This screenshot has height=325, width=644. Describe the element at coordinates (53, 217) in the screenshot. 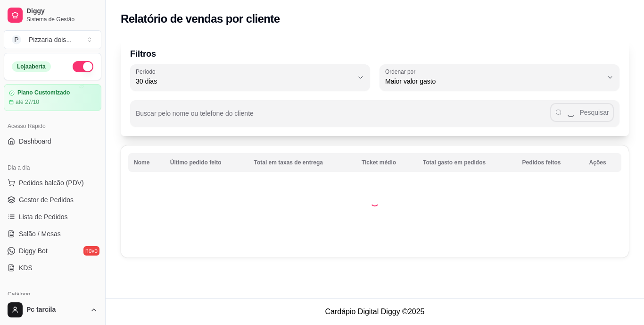

I see `a: Lista de Pedidos` at that location.